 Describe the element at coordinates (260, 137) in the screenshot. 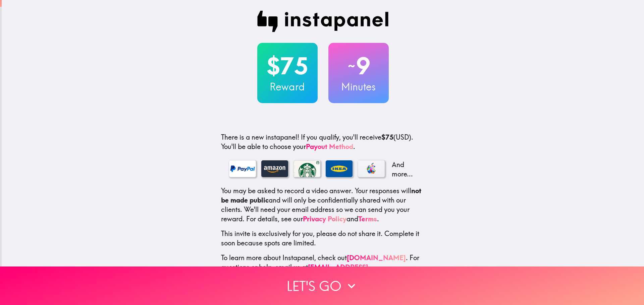

I see `span: There is a new instapanel!` at that location.